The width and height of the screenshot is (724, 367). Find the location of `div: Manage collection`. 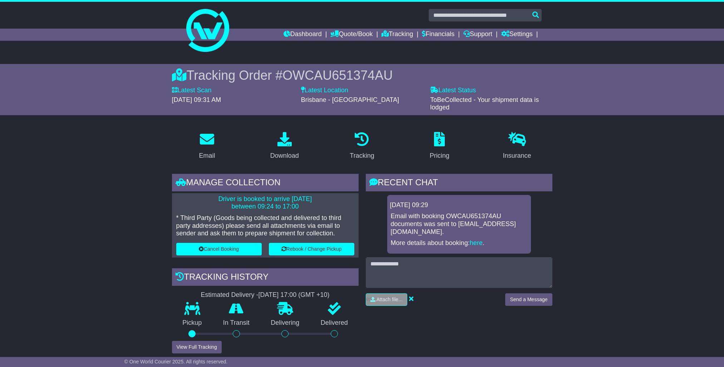

div: Manage collection is located at coordinates (265, 183).